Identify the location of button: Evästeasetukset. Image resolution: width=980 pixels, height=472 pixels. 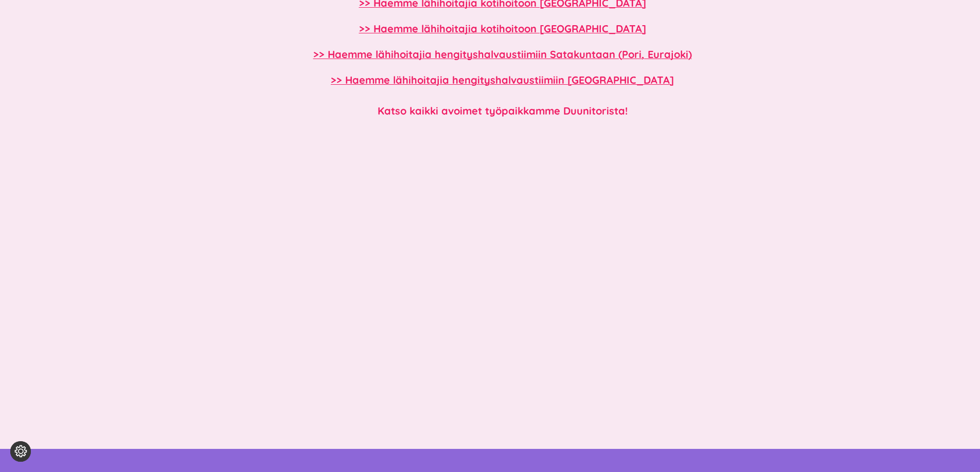
(21, 452).